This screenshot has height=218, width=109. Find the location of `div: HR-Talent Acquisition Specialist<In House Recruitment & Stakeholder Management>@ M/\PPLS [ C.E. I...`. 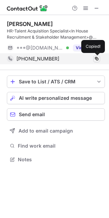

div: HR-Talent Acquisition Specialist<In House Recruitment & Stakeholder Management>@ M/\PPLS [ C.E. I... is located at coordinates (56, 34).